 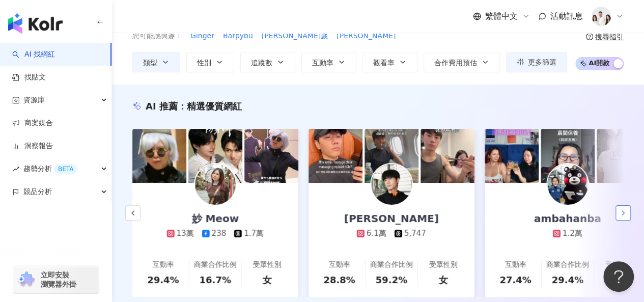 What do you see at coordinates (414, 233) in the screenshot?
I see `div: 5,747` at bounding box center [414, 233].